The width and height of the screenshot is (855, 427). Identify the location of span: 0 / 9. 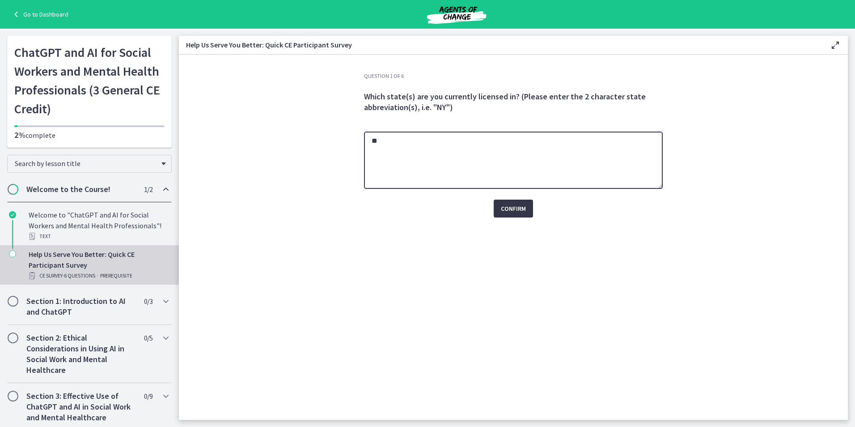
(148, 396).